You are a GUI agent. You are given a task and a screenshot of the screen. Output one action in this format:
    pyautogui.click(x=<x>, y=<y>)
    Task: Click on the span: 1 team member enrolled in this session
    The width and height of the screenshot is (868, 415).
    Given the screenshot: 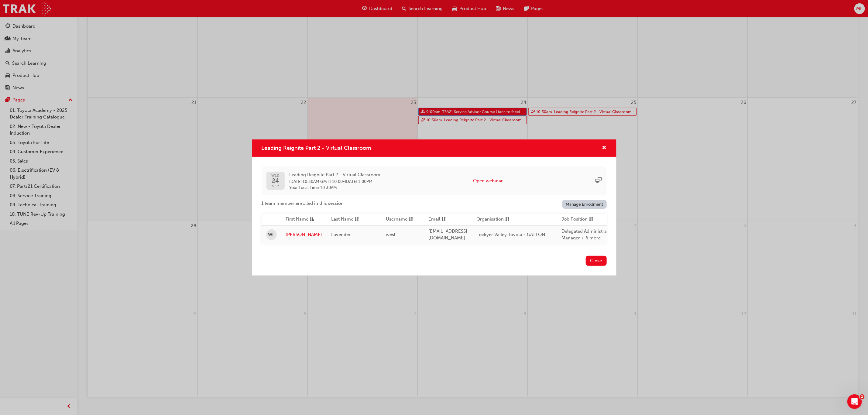 What is the action you would take?
    pyautogui.click(x=302, y=204)
    